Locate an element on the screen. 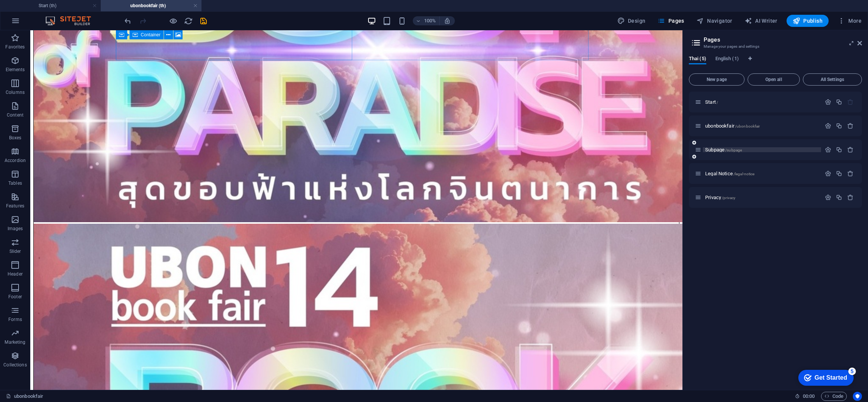  div: Get Started is located at coordinates (39, 12).